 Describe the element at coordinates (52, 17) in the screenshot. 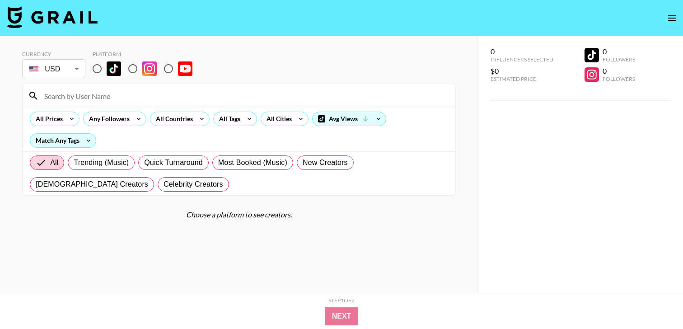

I see `img: Grail Talent` at that location.